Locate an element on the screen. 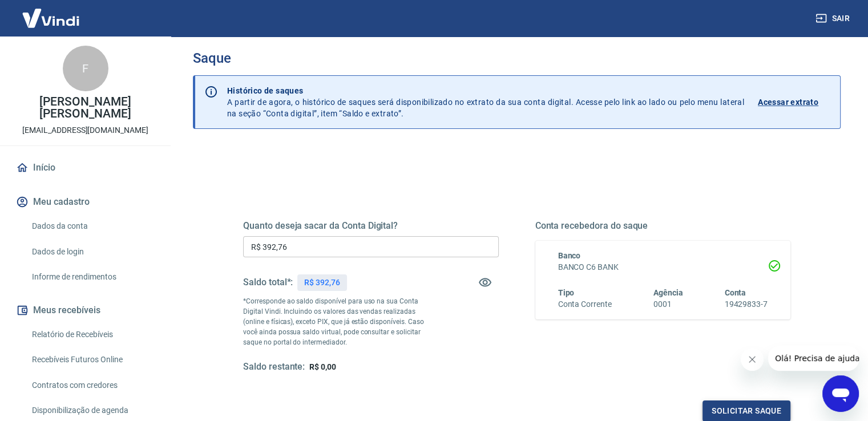 This screenshot has height=421, width=868. span: Conta is located at coordinates (735, 293).